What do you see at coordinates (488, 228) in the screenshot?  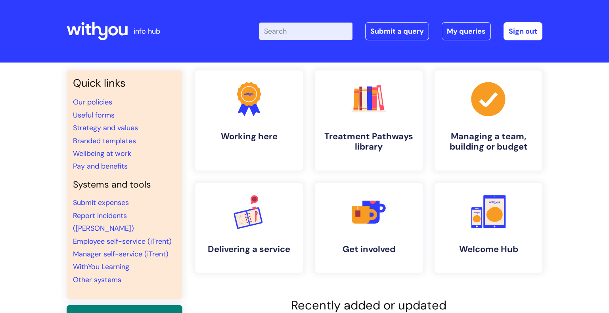 I see `a: Welcome Hub` at bounding box center [488, 228].